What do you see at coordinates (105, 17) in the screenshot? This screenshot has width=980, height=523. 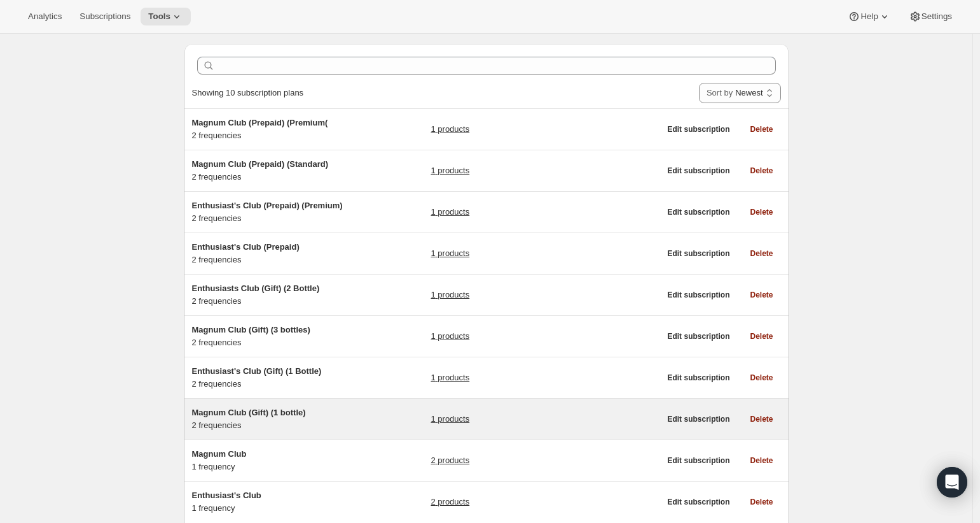 I see `span: Subscriptions` at bounding box center [105, 17].